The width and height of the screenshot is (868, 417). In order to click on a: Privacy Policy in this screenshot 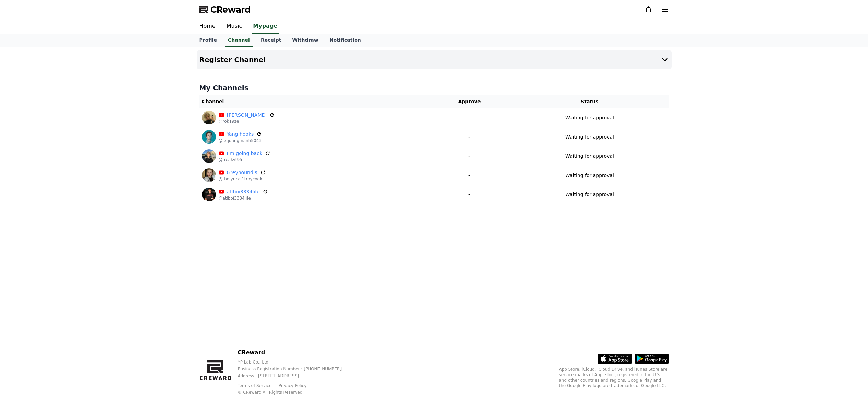, I will do `click(293, 386)`.